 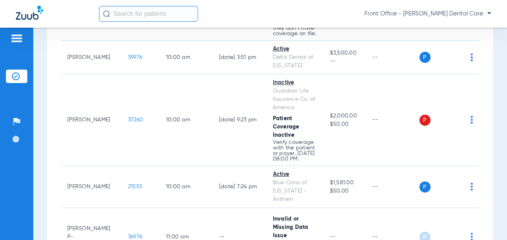 What do you see at coordinates (291, 228) in the screenshot?
I see `span: Invalid or Missing Data Issue` at bounding box center [291, 228].